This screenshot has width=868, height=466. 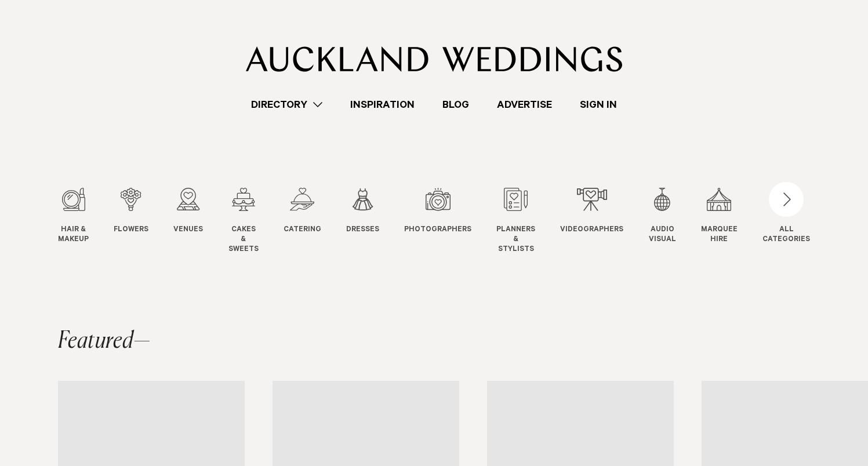 I want to click on span: Hair & Makeup, so click(x=73, y=235).